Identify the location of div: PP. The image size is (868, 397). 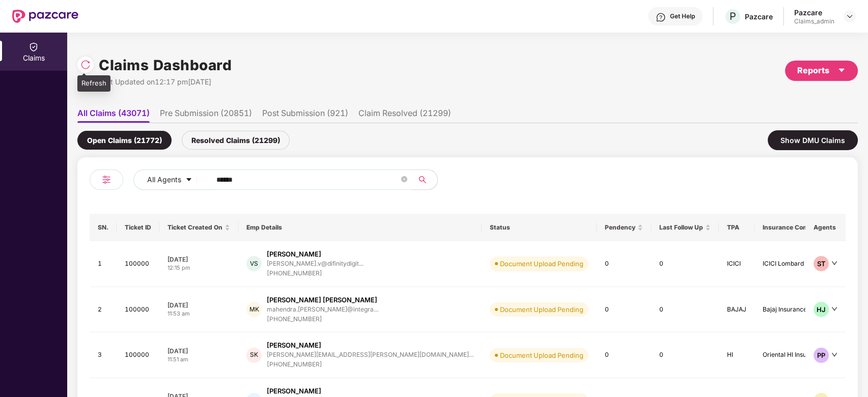
(821, 355).